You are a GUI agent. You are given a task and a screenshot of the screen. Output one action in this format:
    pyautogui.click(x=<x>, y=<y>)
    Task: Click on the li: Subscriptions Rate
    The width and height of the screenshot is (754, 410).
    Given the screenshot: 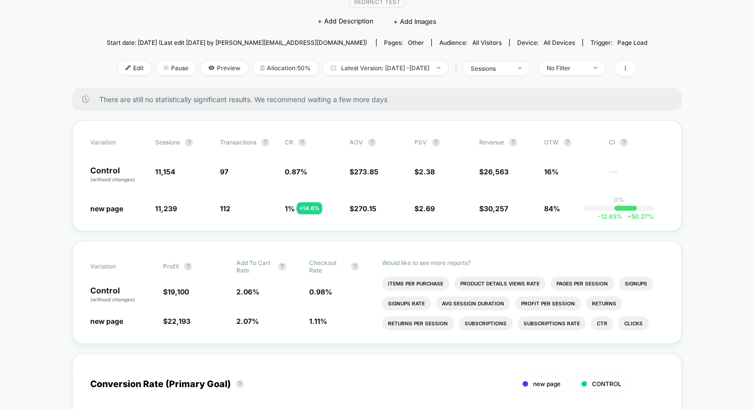 What is the action you would take?
    pyautogui.click(x=552, y=324)
    